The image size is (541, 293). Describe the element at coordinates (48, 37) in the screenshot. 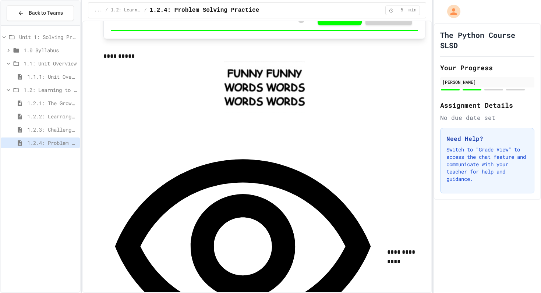

I see `span: Unit 1: Solving Problems in Computer Science` at that location.